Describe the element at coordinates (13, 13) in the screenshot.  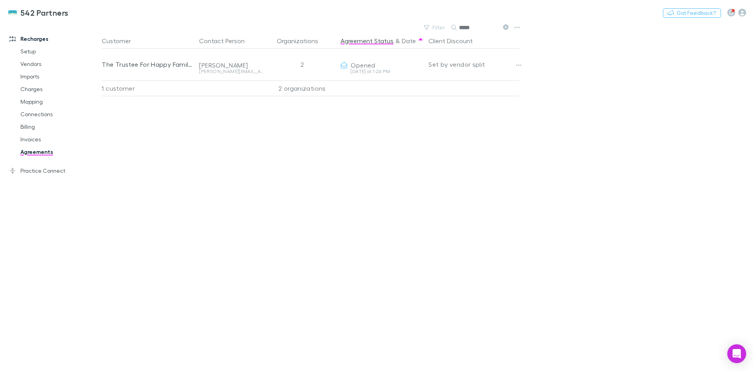
I see `img: 542 Partners's Logo` at that location.